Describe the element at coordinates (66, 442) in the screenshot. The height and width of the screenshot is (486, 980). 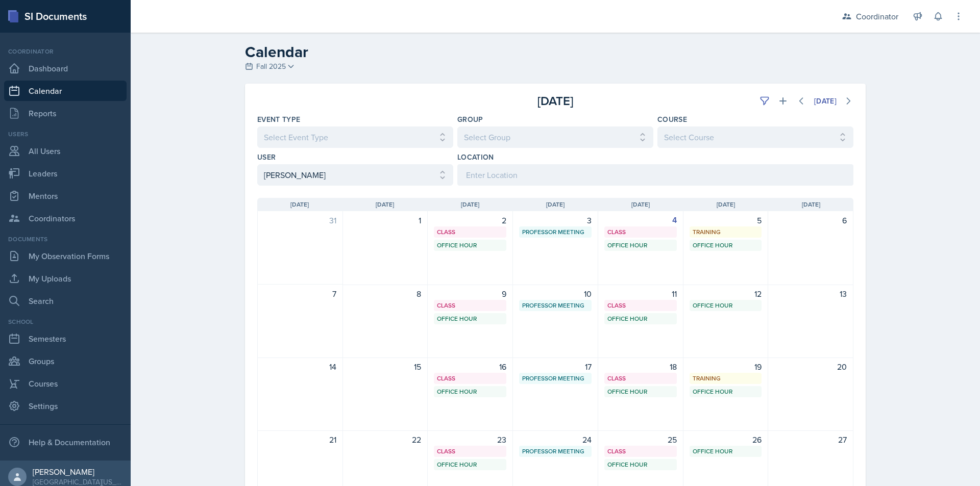
I see `div: Help & Documentation` at that location.